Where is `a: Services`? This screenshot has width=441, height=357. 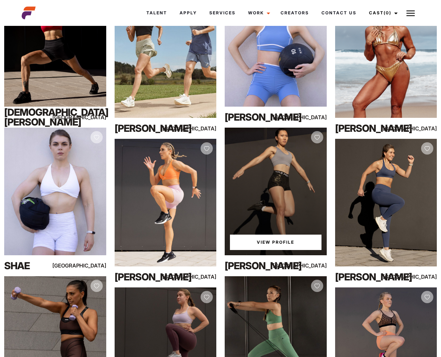
a: Services is located at coordinates (222, 13).